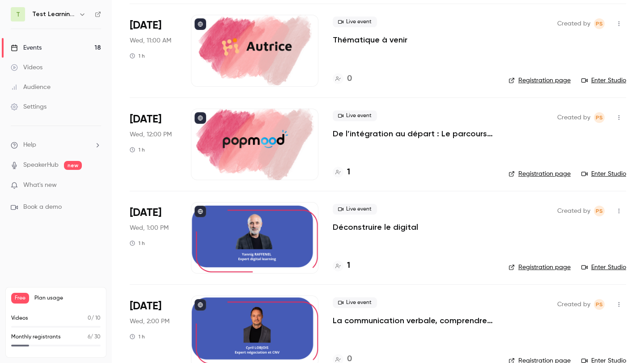  What do you see at coordinates (36, 337) in the screenshot?
I see `p: Monthly registrants` at bounding box center [36, 337].